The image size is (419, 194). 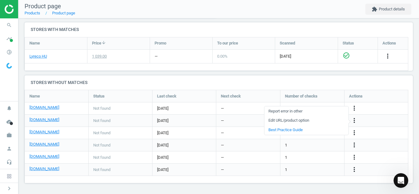 What do you see at coordinates (307, 130) in the screenshot?
I see `a: Best Practice Guide` at bounding box center [307, 130].